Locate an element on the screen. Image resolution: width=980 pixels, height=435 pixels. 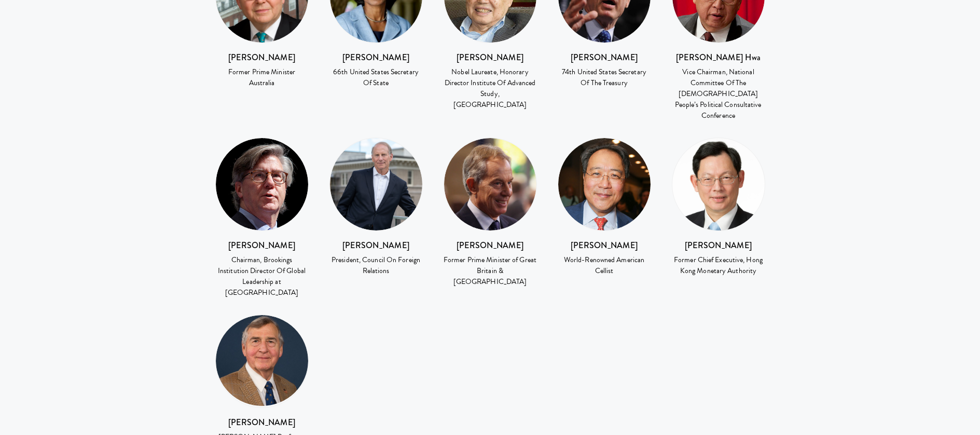
div: Former Chief Executive, Hong Kong Monetary Authority is located at coordinates (719, 266).